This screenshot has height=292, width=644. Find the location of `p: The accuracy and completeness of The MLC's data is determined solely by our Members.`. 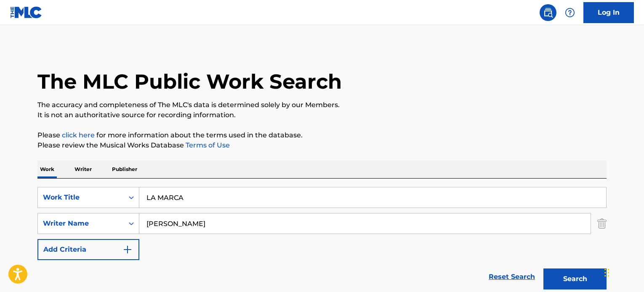

p: The accuracy and completeness of The MLC's data is determined solely by our Members. is located at coordinates (322, 105).